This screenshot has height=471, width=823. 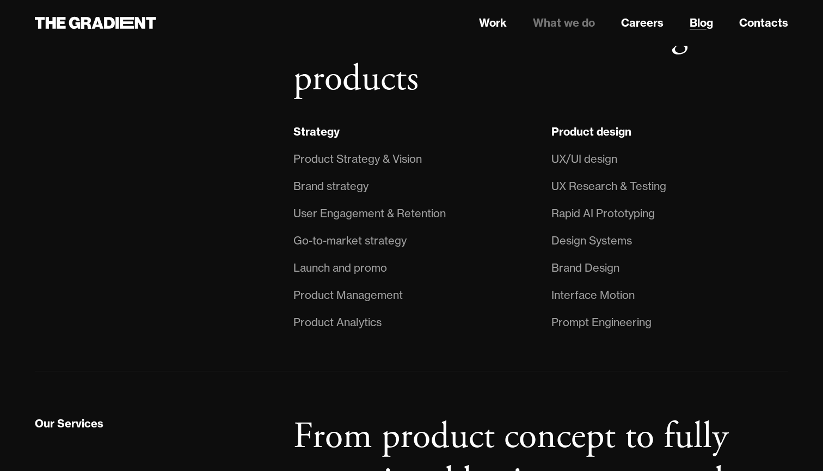 I want to click on div: UX Research & Testing, so click(x=608, y=186).